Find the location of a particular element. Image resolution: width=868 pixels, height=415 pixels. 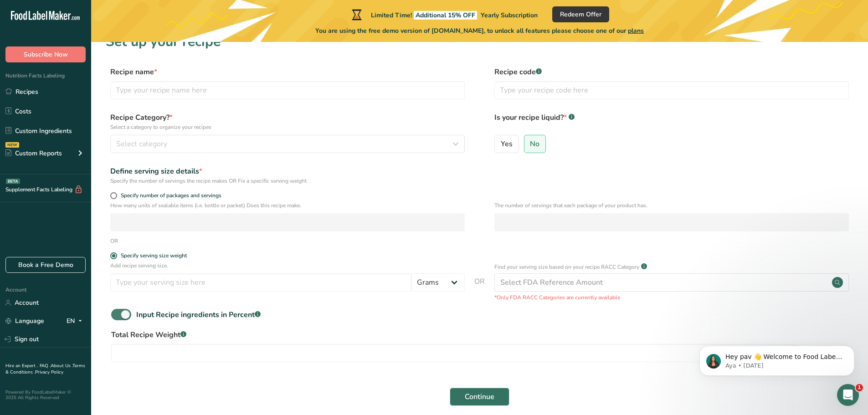

span: No is located at coordinates (534, 144).